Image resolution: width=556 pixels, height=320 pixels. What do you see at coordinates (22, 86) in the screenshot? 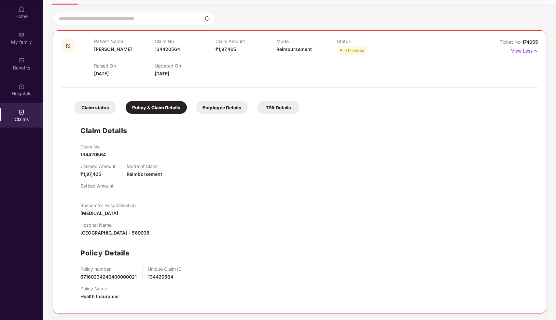
I see `img: svg+xml;base64,PHN2ZyBpZD0iSG9zcGl0YWxzIiB4bWxucz0iaHR0cDovL3d3dy53My5vcmcvMjAwMC9zdmciIHdpZHRoPS...` at bounding box center [22, 86].